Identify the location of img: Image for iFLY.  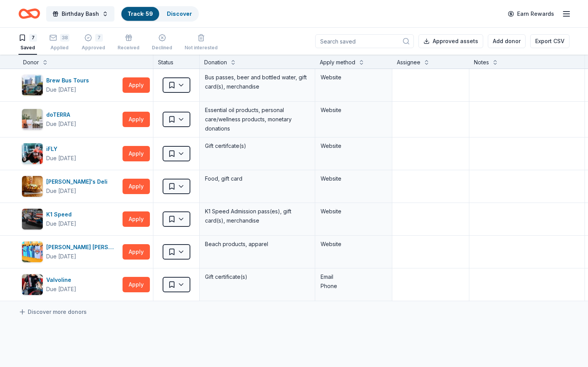
(32, 154).